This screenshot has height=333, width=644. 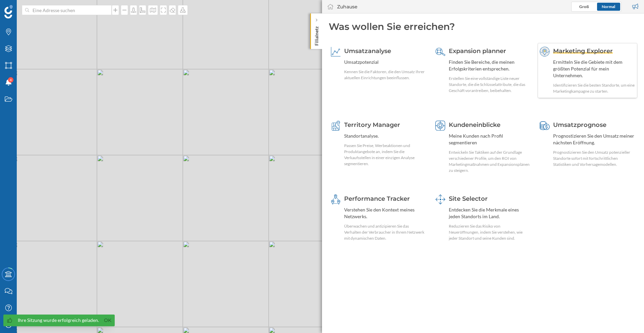 What do you see at coordinates (385, 62) in the screenshot?
I see `div: Umsatzpotenzial` at bounding box center [385, 62].